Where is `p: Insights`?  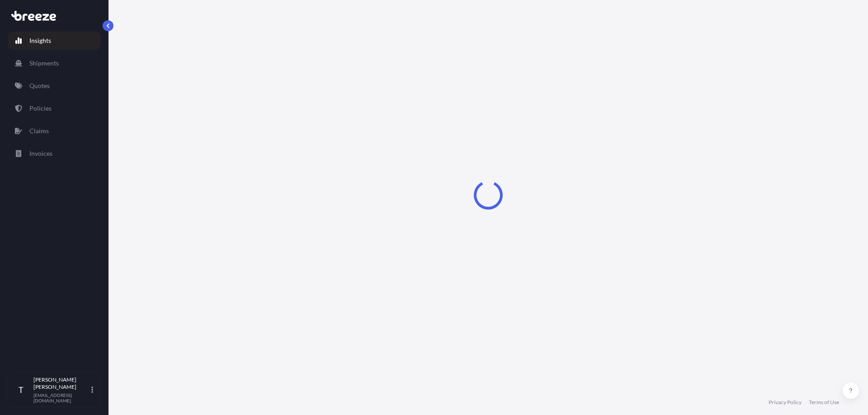 p: Insights is located at coordinates (40, 41).